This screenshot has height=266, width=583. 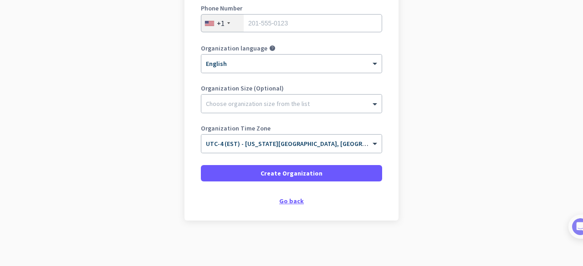 I want to click on div: +1, so click(x=220, y=23).